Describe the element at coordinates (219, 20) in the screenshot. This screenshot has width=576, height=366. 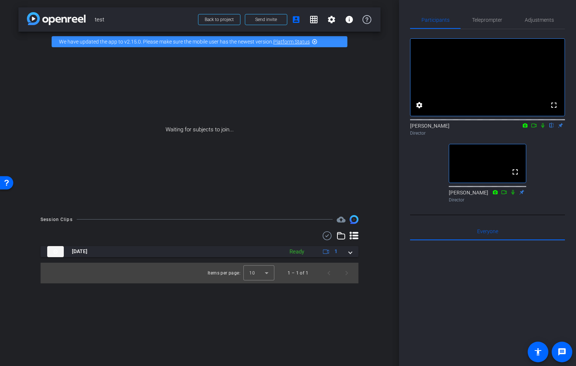
I see `span: Back to project` at that location.